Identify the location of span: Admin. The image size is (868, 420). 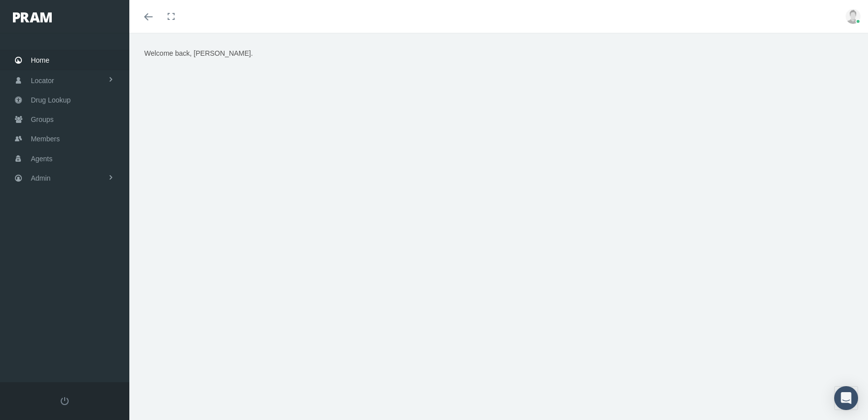
(41, 178).